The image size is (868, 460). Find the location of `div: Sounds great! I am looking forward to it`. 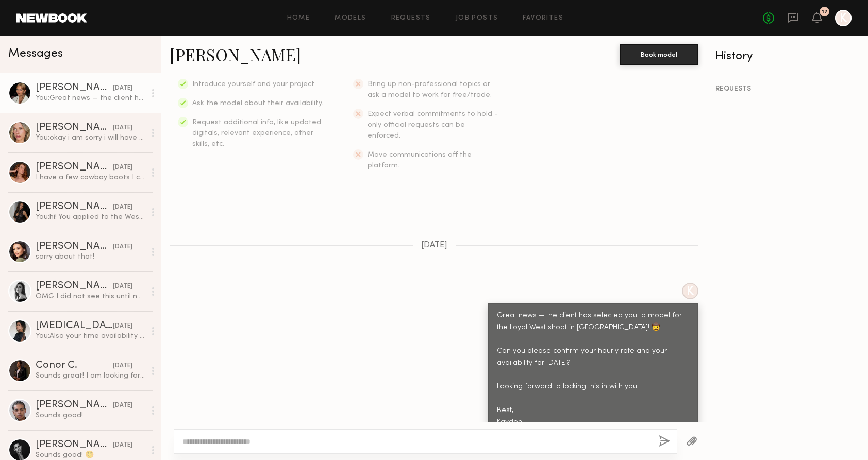

div: Sounds great! I am looking forward to it is located at coordinates (91, 376).